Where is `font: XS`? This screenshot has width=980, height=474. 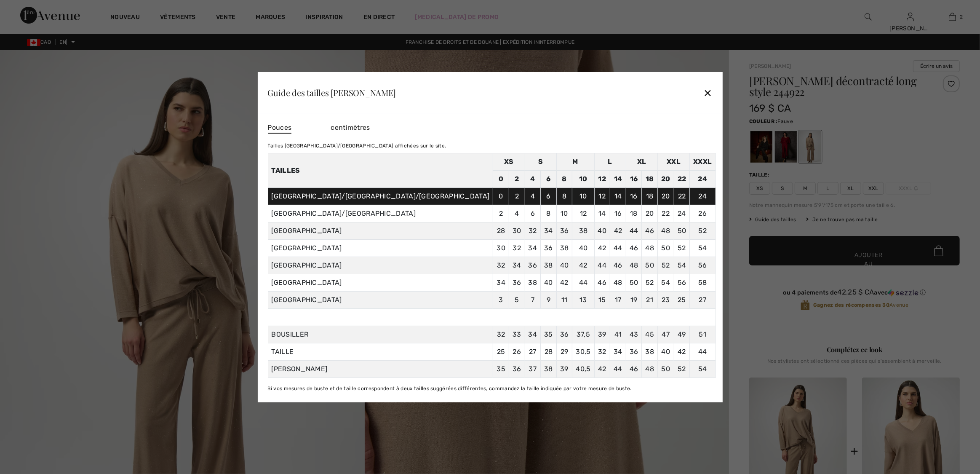
font: XS is located at coordinates (509, 162).